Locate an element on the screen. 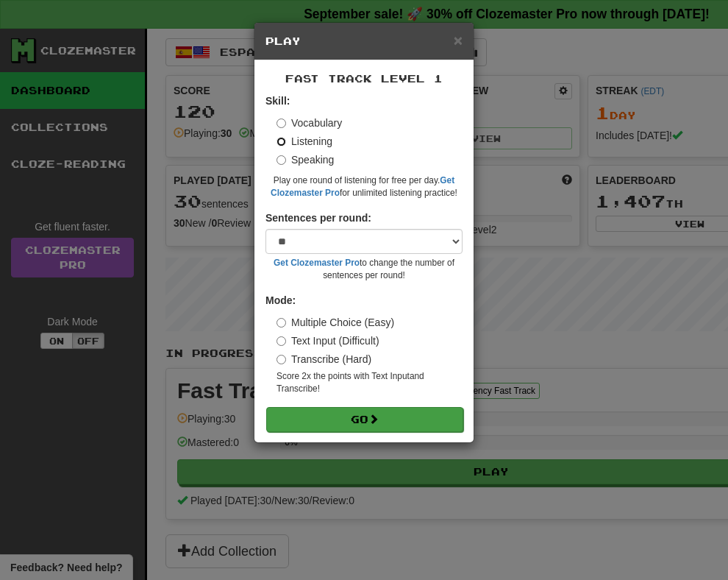 The image size is (728, 580). strong: Skill: is located at coordinates (277, 100).